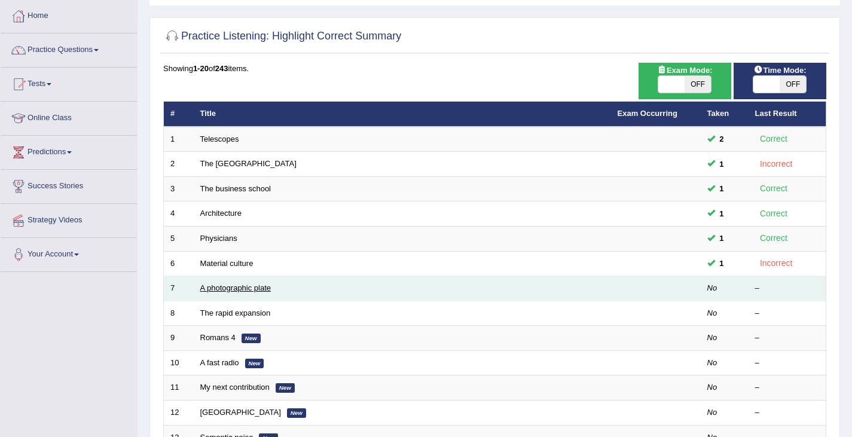  Describe the element at coordinates (236, 313) in the screenshot. I see `a: The rapid expansion` at that location.